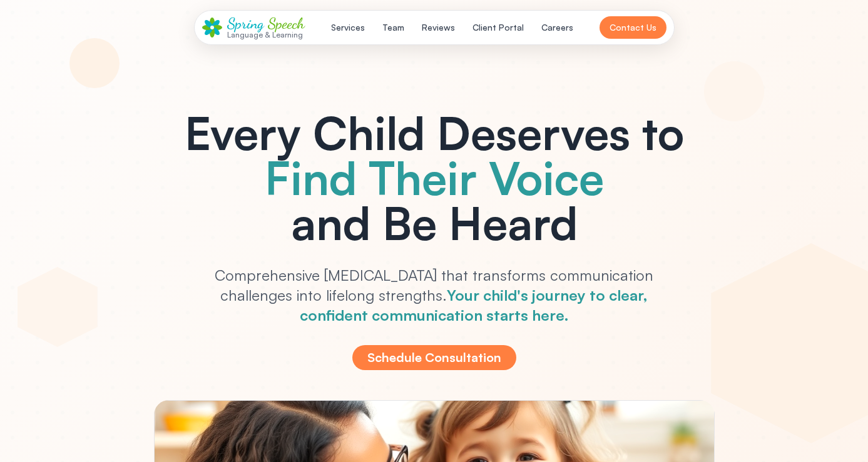  Describe the element at coordinates (348, 28) in the screenshot. I see `button: Services` at that location.